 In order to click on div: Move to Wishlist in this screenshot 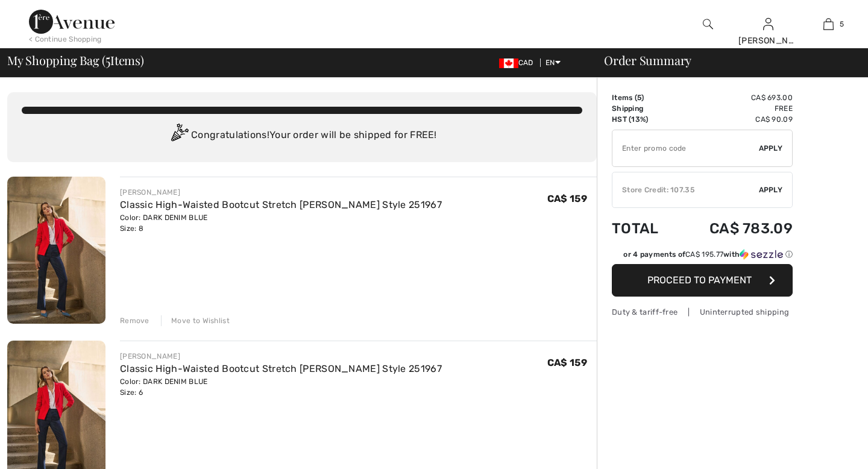, I will do `click(195, 320)`.